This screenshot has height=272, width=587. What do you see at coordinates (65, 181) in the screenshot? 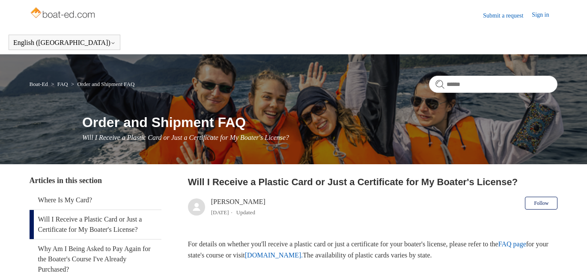
I see `span: Articles in this section` at bounding box center [65, 181].